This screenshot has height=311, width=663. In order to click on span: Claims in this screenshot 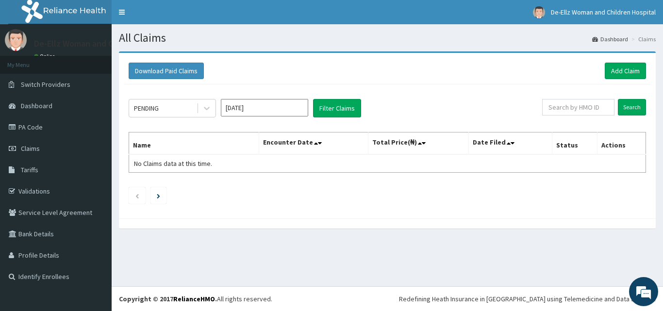, I will do `click(30, 148)`.